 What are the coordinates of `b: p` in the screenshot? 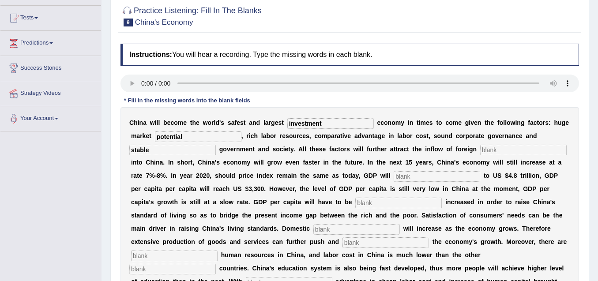 It's located at (329, 136).